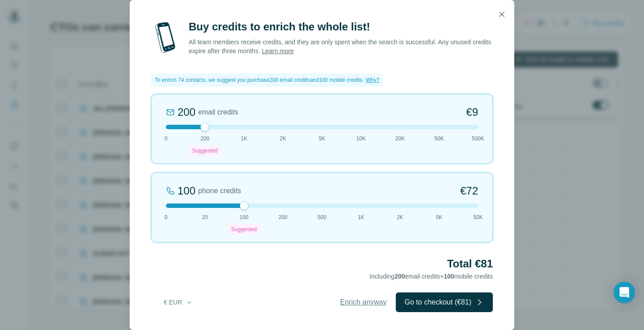 The image size is (644, 330). Describe the element at coordinates (178, 303) in the screenshot. I see `button: € EUR` at that location.